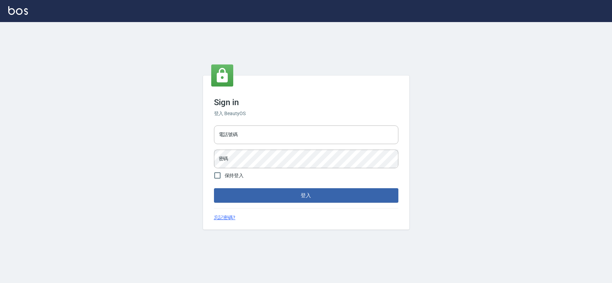 Image resolution: width=612 pixels, height=283 pixels. What do you see at coordinates (306, 195) in the screenshot?
I see `button: 登入` at bounding box center [306, 195].